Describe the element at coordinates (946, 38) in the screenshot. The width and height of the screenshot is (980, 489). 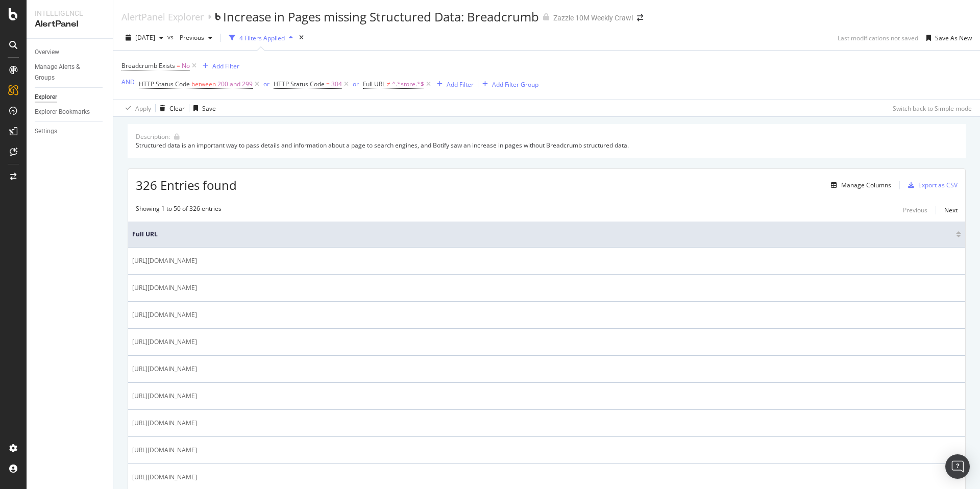
I see `button: Save As New` at that location.